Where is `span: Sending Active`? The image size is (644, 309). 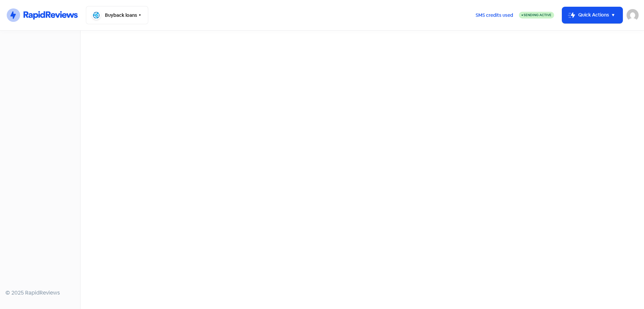 span: Sending Active is located at coordinates (538, 14).